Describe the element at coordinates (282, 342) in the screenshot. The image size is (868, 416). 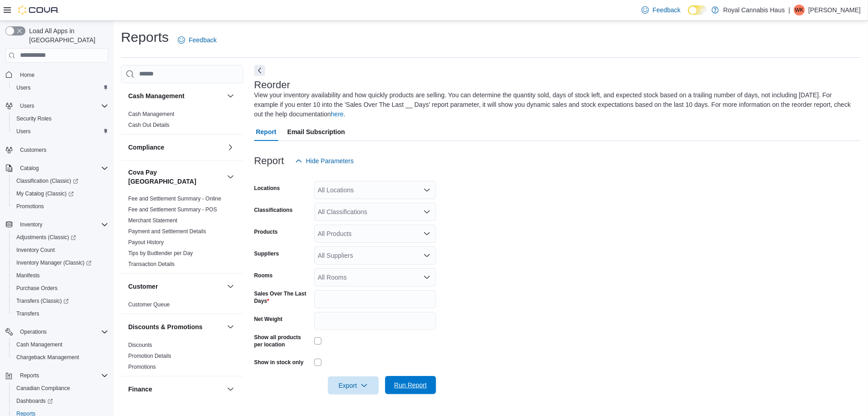
I see `label: Show all products per location` at that location.